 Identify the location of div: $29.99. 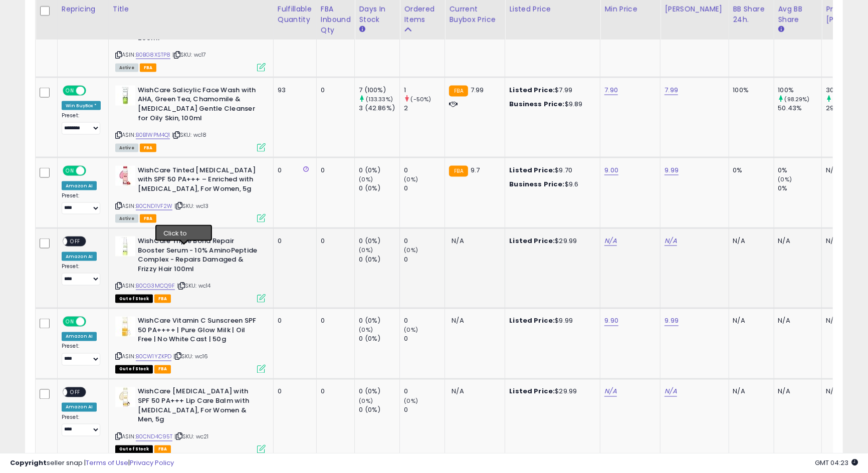
(551, 241).